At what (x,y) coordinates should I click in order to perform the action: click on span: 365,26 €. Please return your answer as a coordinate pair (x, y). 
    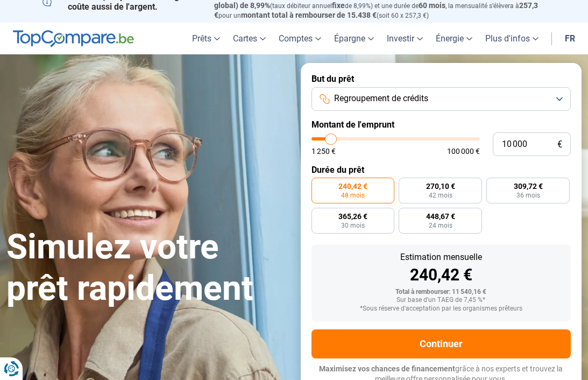
    Looking at the image, I should click on (353, 217).